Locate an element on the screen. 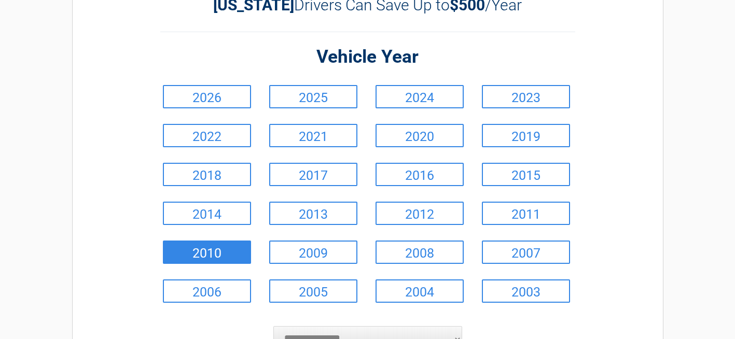 The image size is (735, 339). a: 2003 is located at coordinates (526, 291).